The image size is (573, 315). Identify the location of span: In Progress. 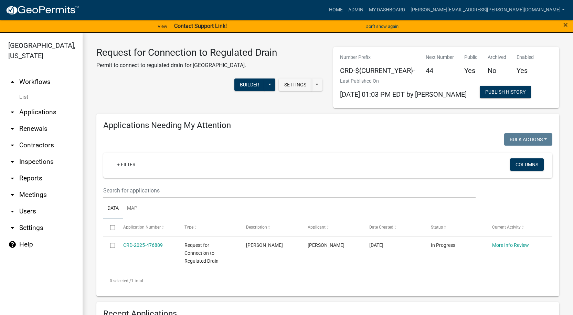
(443, 245).